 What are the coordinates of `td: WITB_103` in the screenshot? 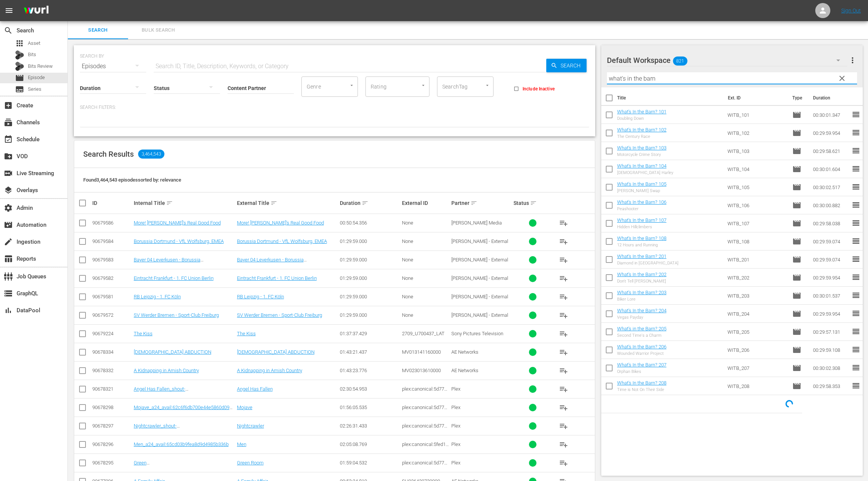 It's located at (758, 152).